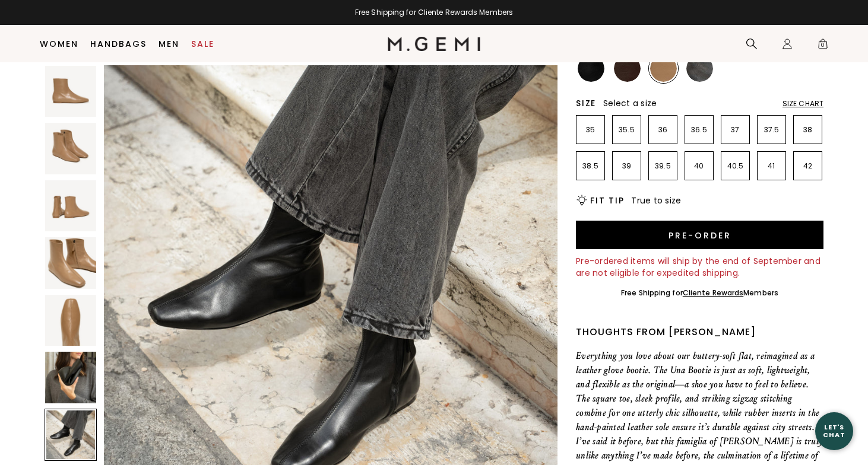  What do you see at coordinates (169, 44) in the screenshot?
I see `a: Men` at bounding box center [169, 44].